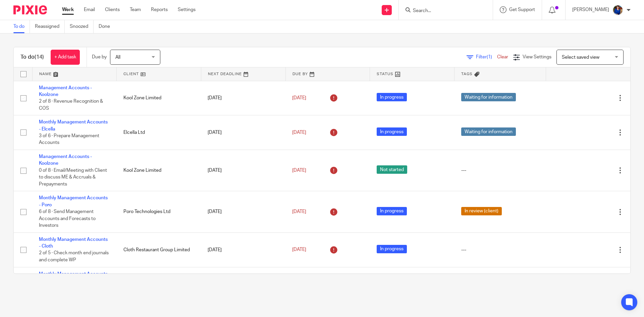 The width and height of the screenshot is (644, 317). I want to click on span: (1), so click(489, 57).